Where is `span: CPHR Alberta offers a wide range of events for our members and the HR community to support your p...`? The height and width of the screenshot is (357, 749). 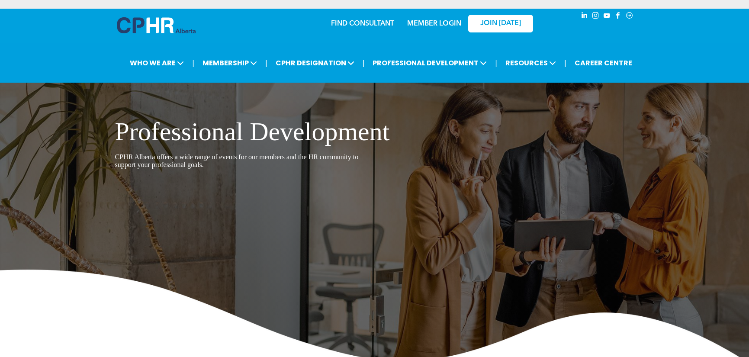 span: CPHR Alberta offers a wide range of events for our members and the HR community to support your p... is located at coordinates (237, 161).